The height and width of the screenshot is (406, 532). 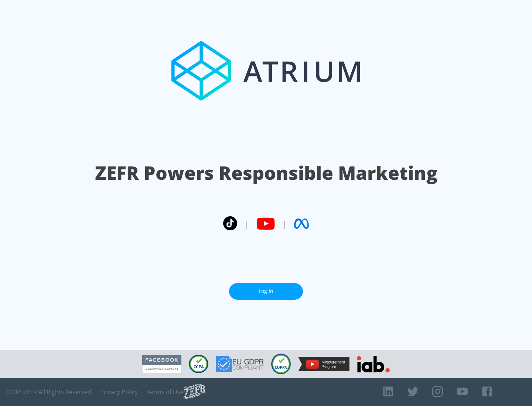 What do you see at coordinates (165, 392) in the screenshot?
I see `a: Terms of Use` at bounding box center [165, 392].